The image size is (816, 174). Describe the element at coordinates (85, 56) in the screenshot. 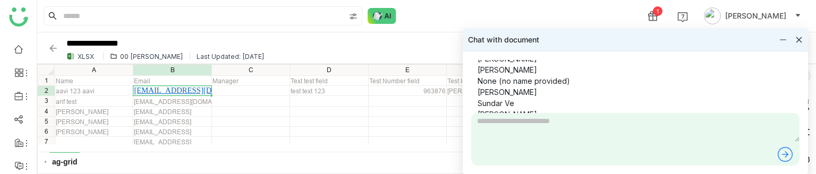

I see `div: XLSX` at that location.